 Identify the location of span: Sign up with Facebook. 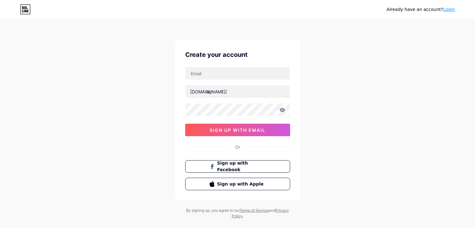
(241, 166).